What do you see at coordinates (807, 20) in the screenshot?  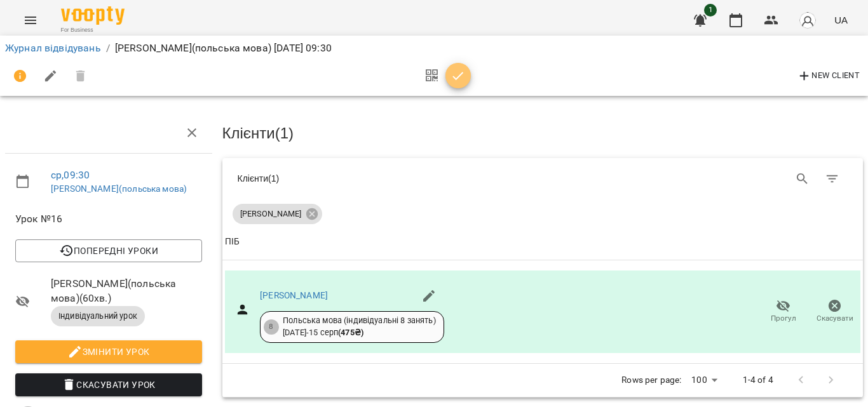 I see `img: avatar_s.png` at bounding box center [807, 20].